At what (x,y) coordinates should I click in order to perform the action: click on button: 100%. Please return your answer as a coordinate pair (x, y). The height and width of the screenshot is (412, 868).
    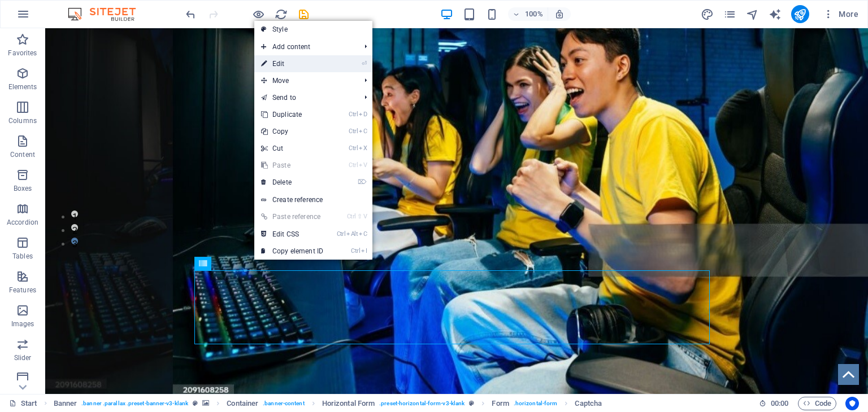
    Looking at the image, I should click on (527, 14).